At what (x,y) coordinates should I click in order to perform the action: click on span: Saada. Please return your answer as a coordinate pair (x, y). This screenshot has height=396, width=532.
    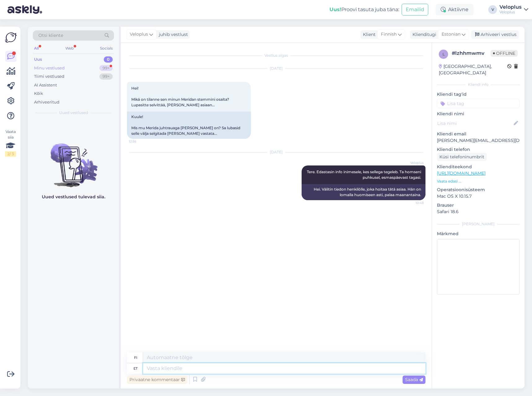
    Looking at the image, I should click on (414, 379).